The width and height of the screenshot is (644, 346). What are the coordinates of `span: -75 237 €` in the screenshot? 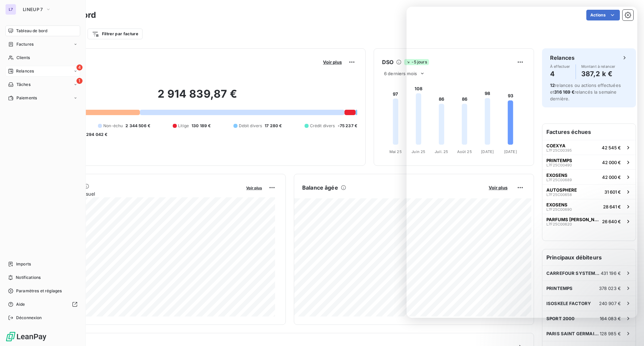 It's located at (348, 126).